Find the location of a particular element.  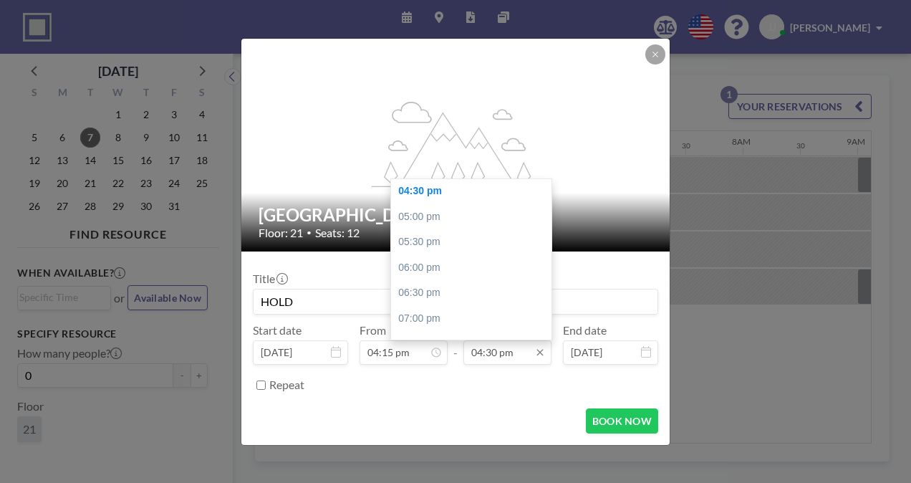

input: jnorman's reservation is located at coordinates (455, 302).